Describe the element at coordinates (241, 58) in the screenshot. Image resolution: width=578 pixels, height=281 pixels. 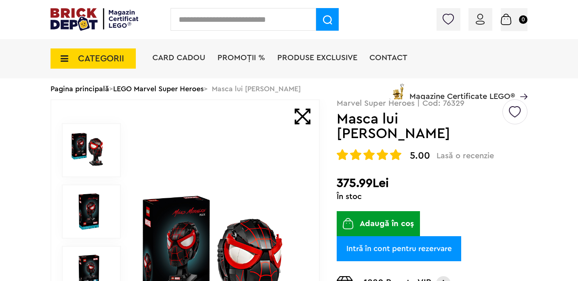
I see `span: PROMOȚII %` at that location.